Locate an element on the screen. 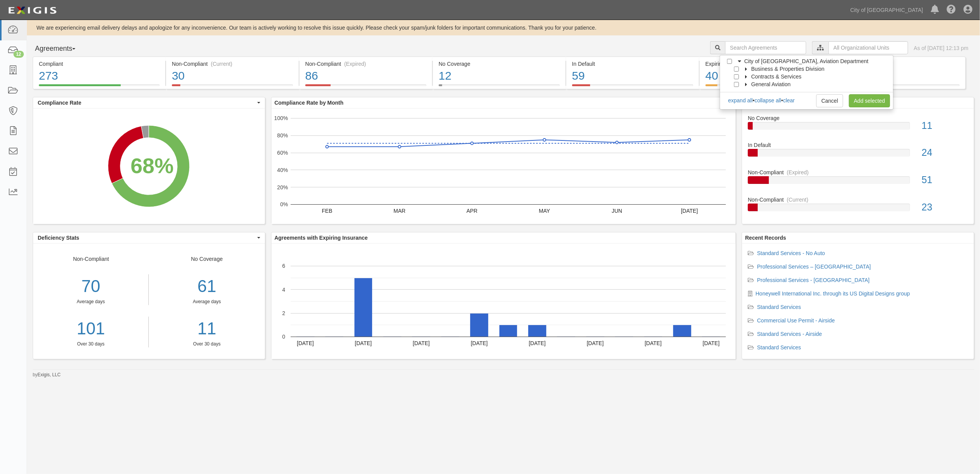  a: expand all is located at coordinates (741, 100).